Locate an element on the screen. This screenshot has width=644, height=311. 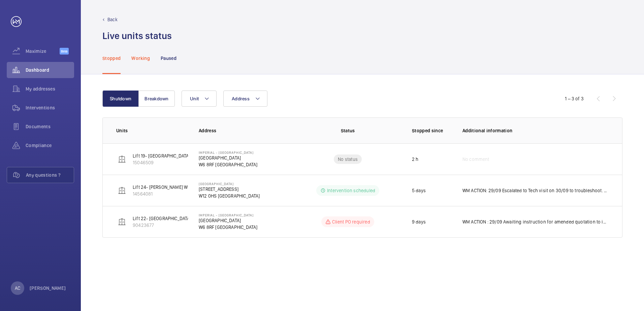
p: Stopped is located at coordinates (111, 58).